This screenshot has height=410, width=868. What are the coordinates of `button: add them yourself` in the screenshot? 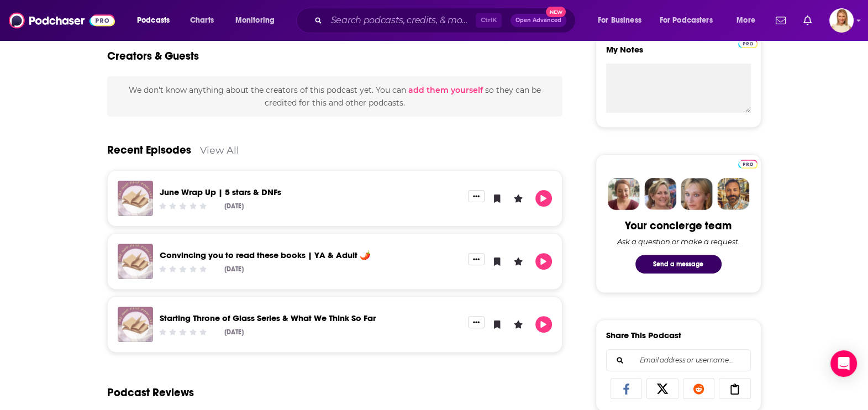 It's located at (445, 90).